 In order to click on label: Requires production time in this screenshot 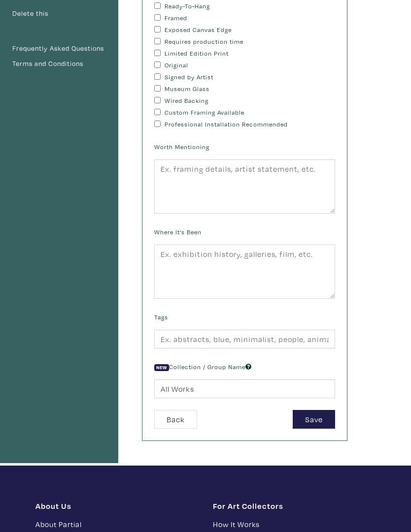, I will do `click(232, 41)`.